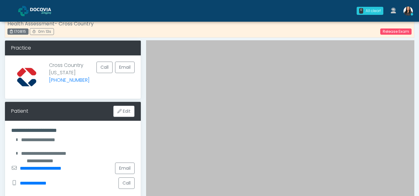 Image resolution: width=419 pixels, height=196 pixels. What do you see at coordinates (408, 11) in the screenshot?
I see `img: Viral Patel` at bounding box center [408, 11].